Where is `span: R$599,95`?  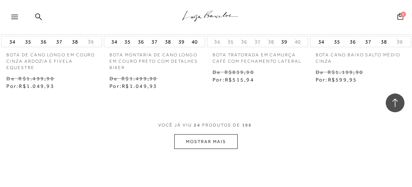 span: R$599,95 is located at coordinates (342, 79).